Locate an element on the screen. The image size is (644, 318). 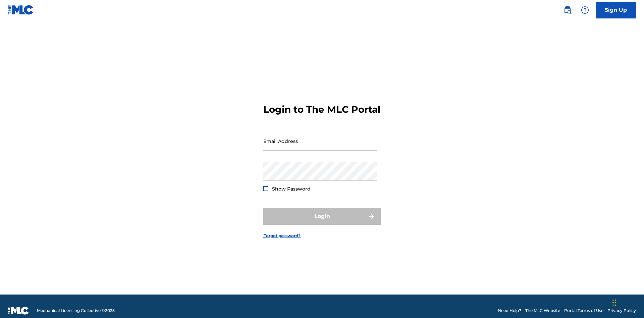
h3: Login to The MLC Portal is located at coordinates (322, 110).